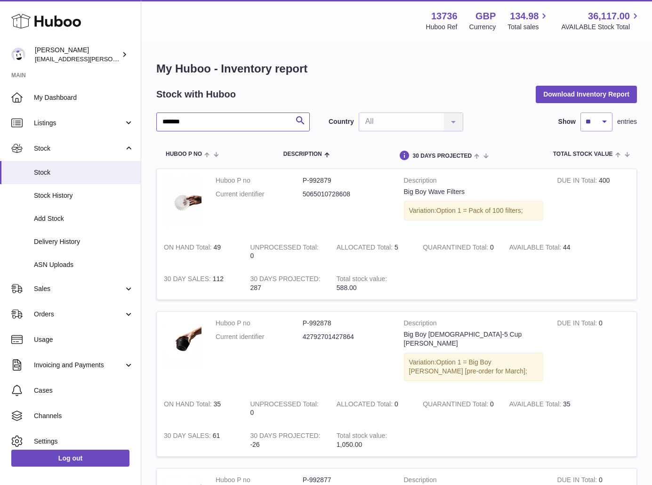 The width and height of the screenshot is (652, 485). Describe the element at coordinates (200, 252) in the screenshot. I see `td: 49` at that location.